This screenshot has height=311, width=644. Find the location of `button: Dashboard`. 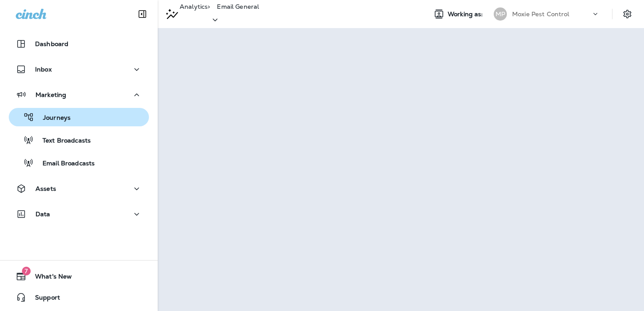

button: Dashboard is located at coordinates (79, 44).